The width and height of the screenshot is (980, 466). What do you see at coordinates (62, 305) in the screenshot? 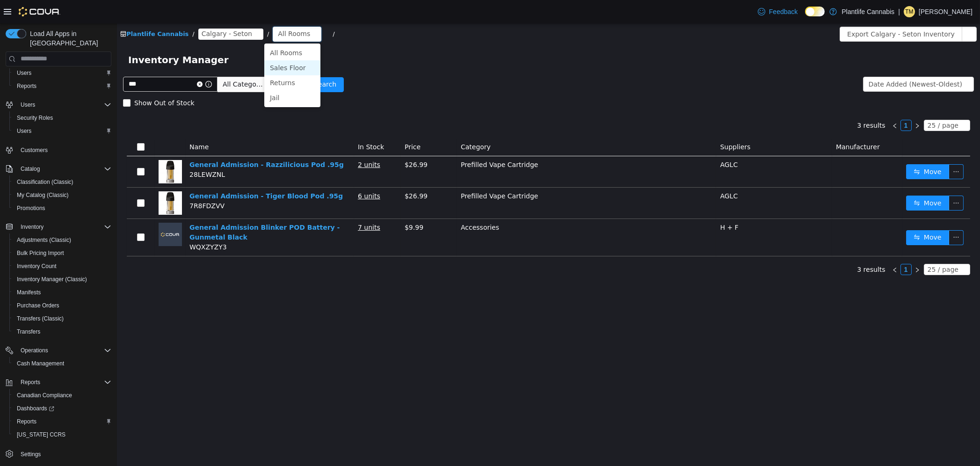
I see `span: Purchase Orders` at bounding box center [62, 305].